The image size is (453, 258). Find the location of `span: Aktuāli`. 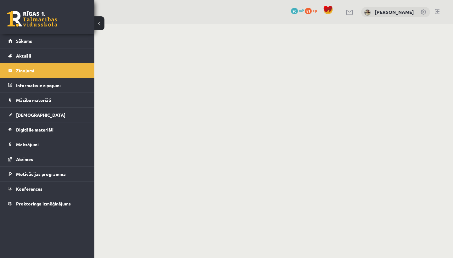

span: Aktuāli is located at coordinates (24, 56).